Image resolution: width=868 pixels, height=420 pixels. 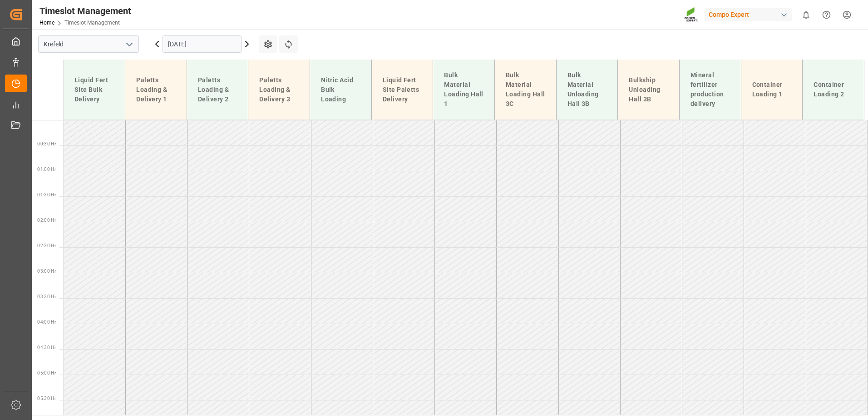 What do you see at coordinates (46, 398) in the screenshot?
I see `span: 05:30 Hr` at bounding box center [46, 398].